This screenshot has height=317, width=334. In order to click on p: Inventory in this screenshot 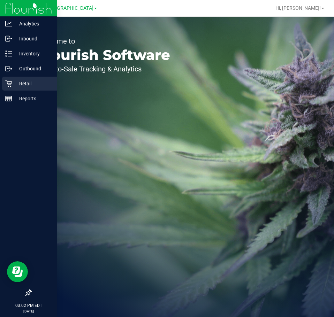, I will do `click(33, 54)`.